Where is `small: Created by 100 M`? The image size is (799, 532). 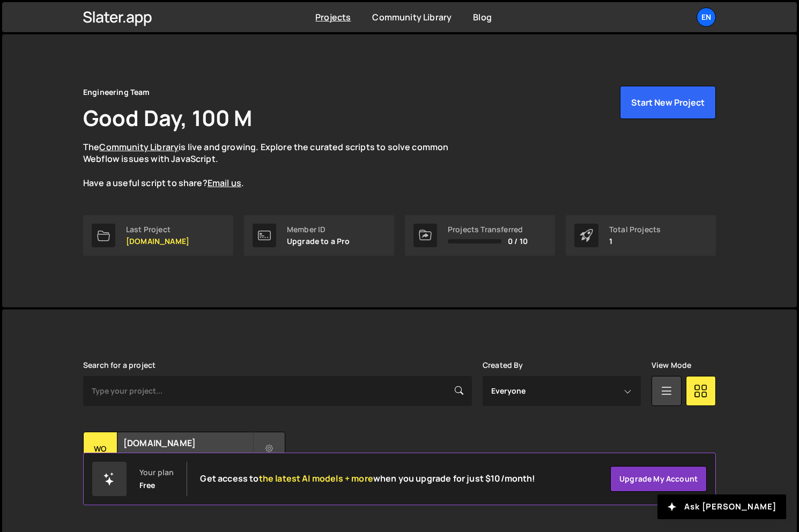
small: Created by 100 M is located at coordinates (187, 456).